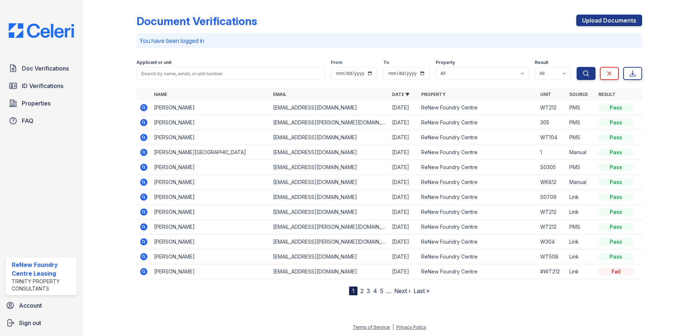 The height and width of the screenshot is (336, 696). What do you see at coordinates (41, 103) in the screenshot?
I see `a: Properties` at bounding box center [41, 103].